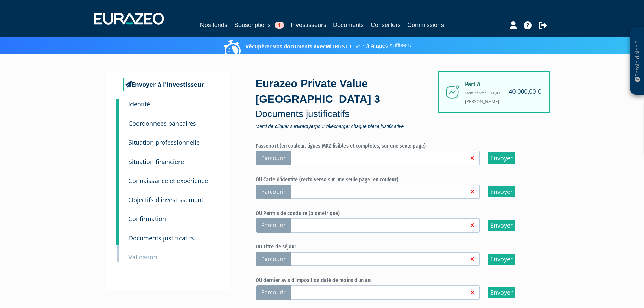 The width and height of the screenshot is (644, 308). Describe the element at coordinates (147, 219) in the screenshot. I see `small: Confirmation` at that location.